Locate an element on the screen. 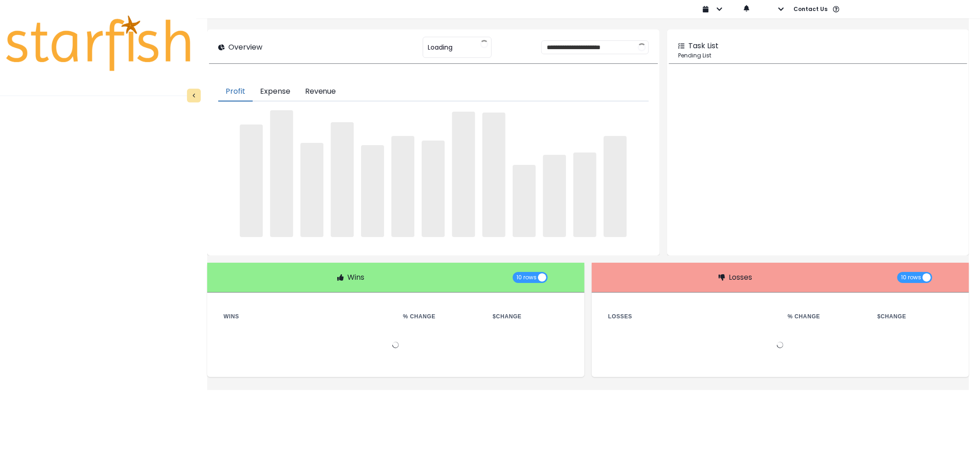  p: Pending List is located at coordinates (817, 55).